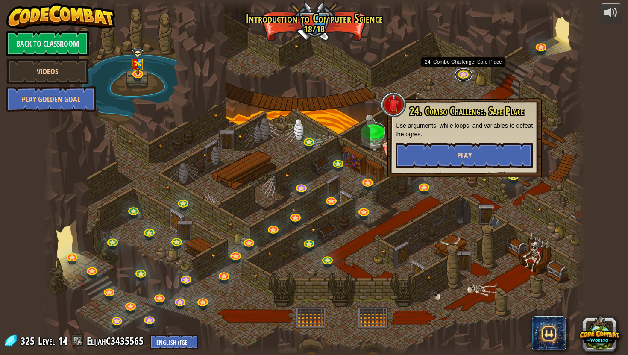  What do you see at coordinates (464, 130) in the screenshot?
I see `p: Use arguments, while loops, and variables to defeat the ogres.` at bounding box center [464, 130].